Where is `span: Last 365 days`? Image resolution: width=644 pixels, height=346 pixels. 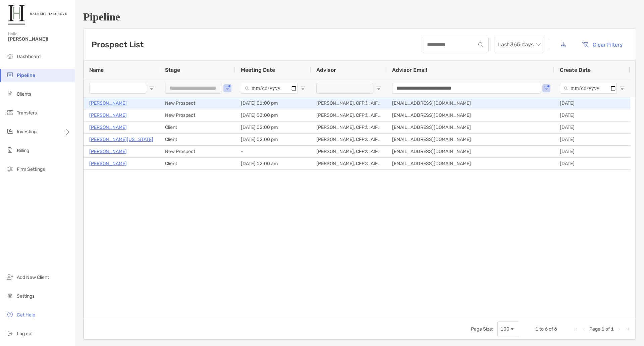 span: Last 365 days is located at coordinates (519, 45).